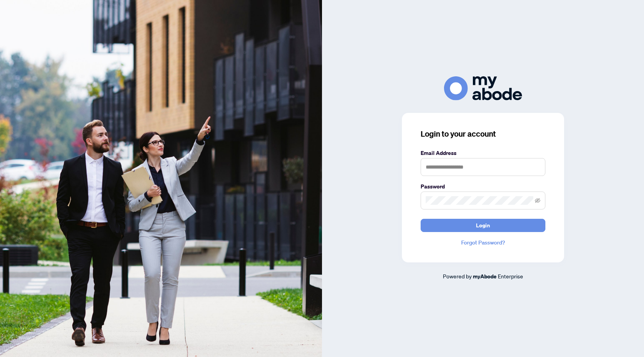 This screenshot has width=644, height=357. I want to click on span: Enterprise, so click(510, 276).